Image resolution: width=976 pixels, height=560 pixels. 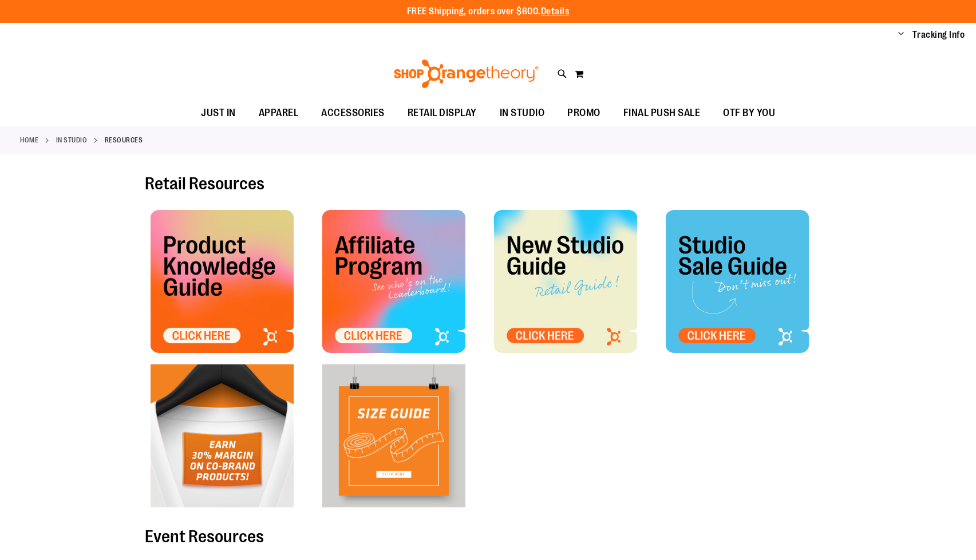 What do you see at coordinates (662, 113) in the screenshot?
I see `span: FINAL PUSH SALE` at bounding box center [662, 113].